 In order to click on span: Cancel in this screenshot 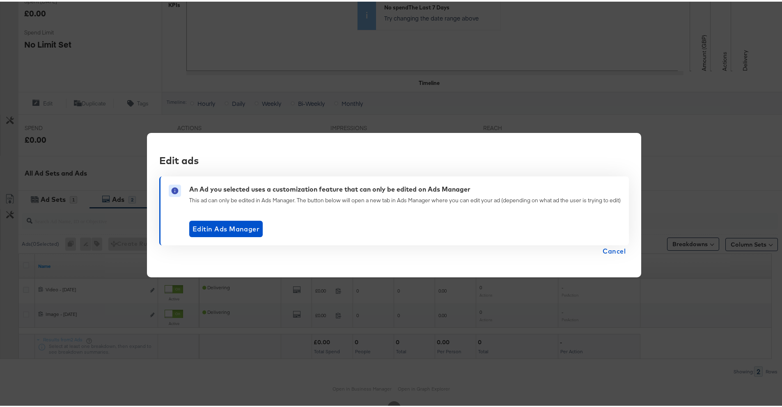, I will do `click(614, 250)`.